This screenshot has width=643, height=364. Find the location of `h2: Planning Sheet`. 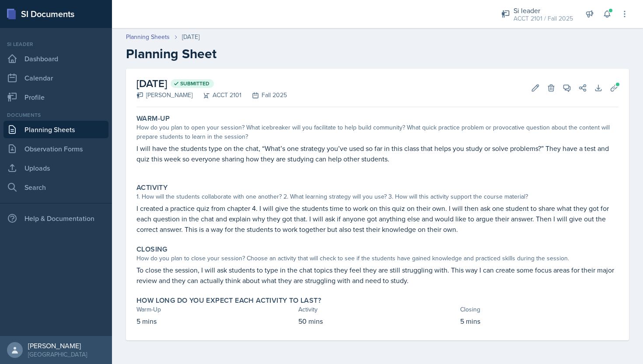

h2: Planning Sheet is located at coordinates (377, 54).